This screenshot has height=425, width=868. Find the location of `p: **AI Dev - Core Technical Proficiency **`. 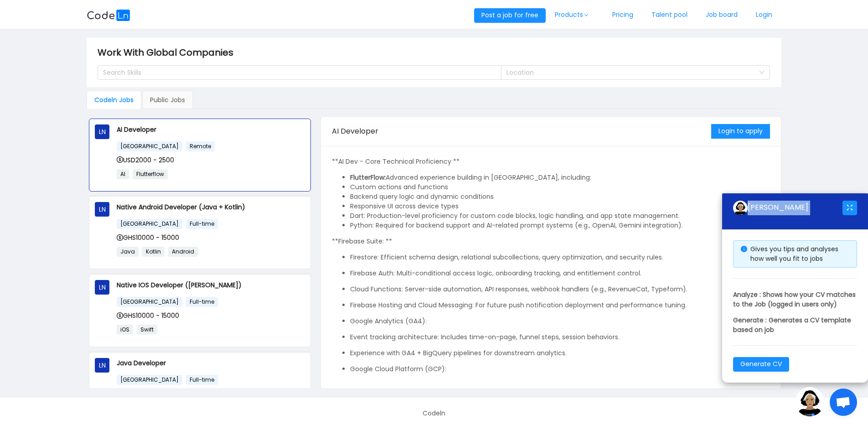

p: **AI Dev - Core Technical Proficiency ** is located at coordinates (551, 161).